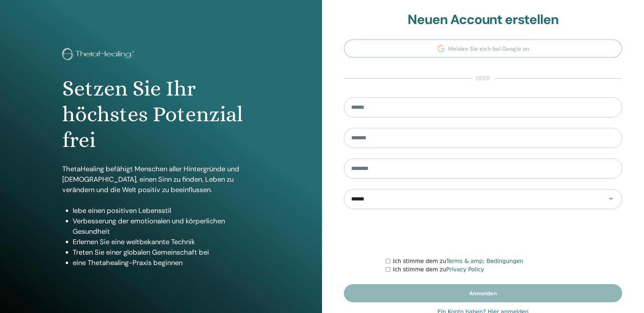  I want to click on h1: Setzen Sie Ihr höchstes Potenzial frei, so click(161, 115).